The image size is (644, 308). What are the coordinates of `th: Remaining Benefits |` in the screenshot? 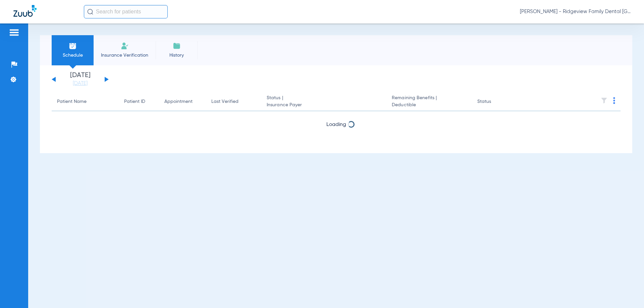 It's located at (429, 102).